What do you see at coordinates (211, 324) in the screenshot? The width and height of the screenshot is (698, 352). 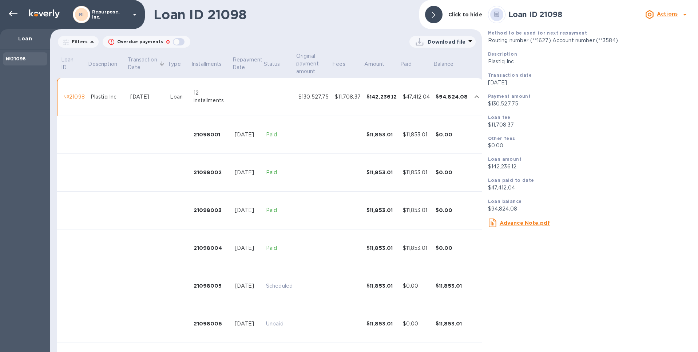 I see `div: 21098006` at bounding box center [211, 324].